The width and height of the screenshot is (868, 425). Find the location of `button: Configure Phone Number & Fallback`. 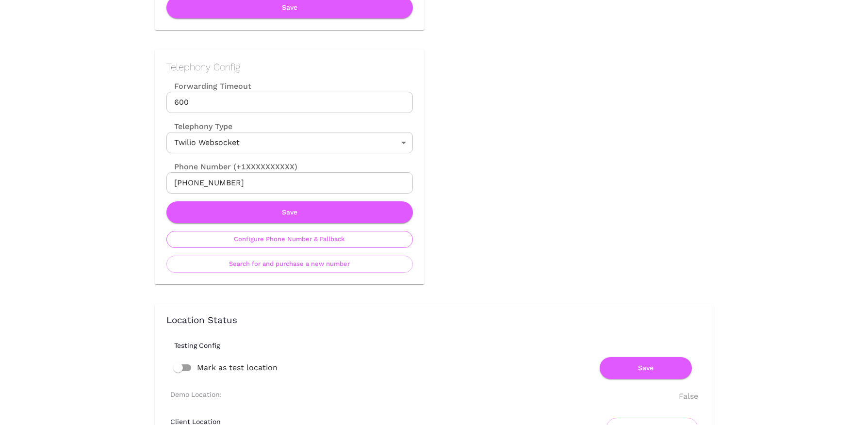

button: Configure Phone Number & Fallback is located at coordinates (290, 240).